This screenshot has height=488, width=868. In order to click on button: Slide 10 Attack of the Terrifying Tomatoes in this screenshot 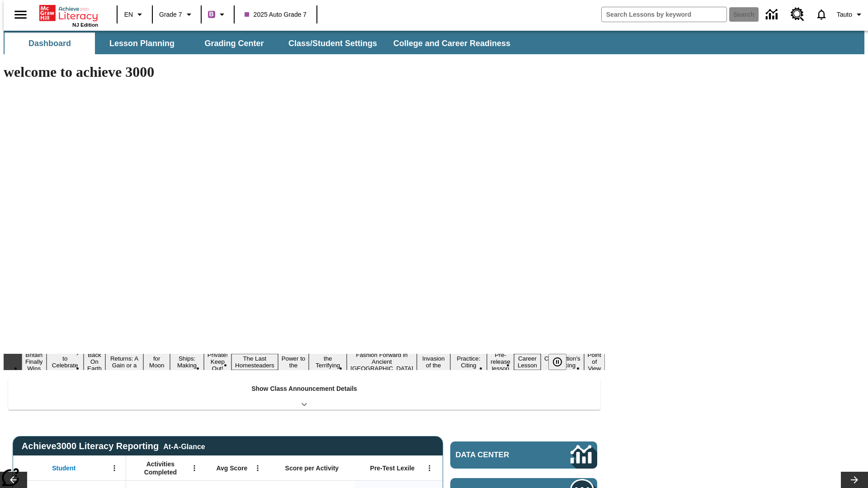, I will do `click(328, 362)`.